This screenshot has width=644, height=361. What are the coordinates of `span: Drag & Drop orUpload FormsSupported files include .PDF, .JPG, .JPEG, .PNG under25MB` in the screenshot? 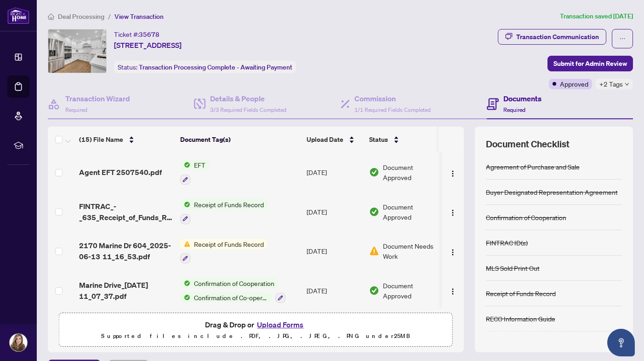 It's located at (255, 330).